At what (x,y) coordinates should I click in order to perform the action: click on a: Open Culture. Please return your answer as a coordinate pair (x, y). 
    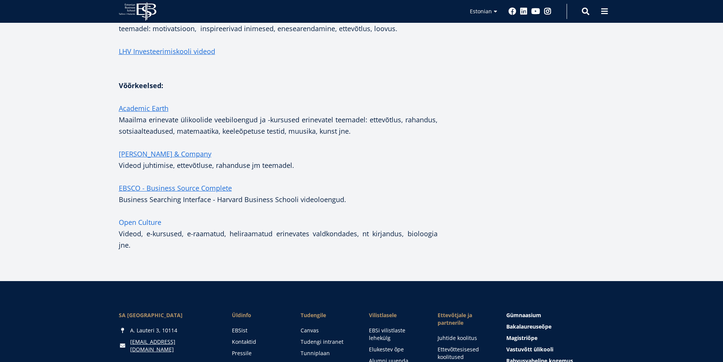
    Looking at the image, I should click on (140, 222).